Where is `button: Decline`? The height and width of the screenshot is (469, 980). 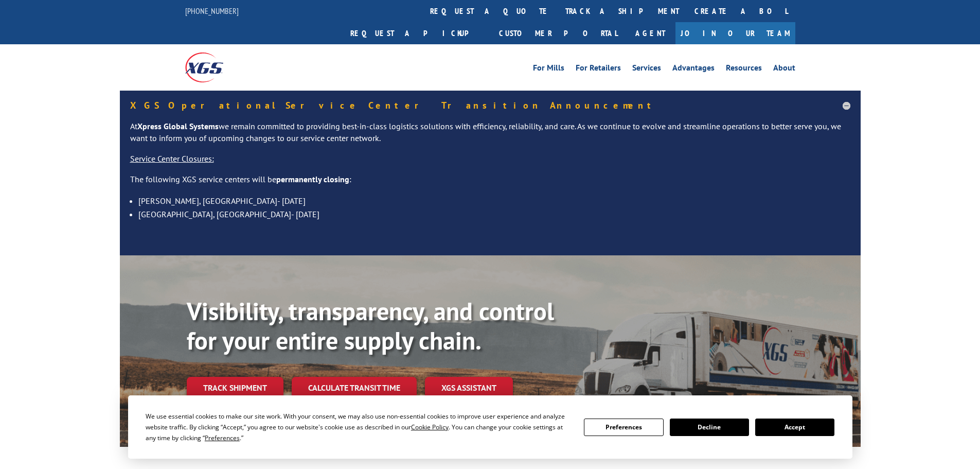 button: Decline is located at coordinates (709, 428).